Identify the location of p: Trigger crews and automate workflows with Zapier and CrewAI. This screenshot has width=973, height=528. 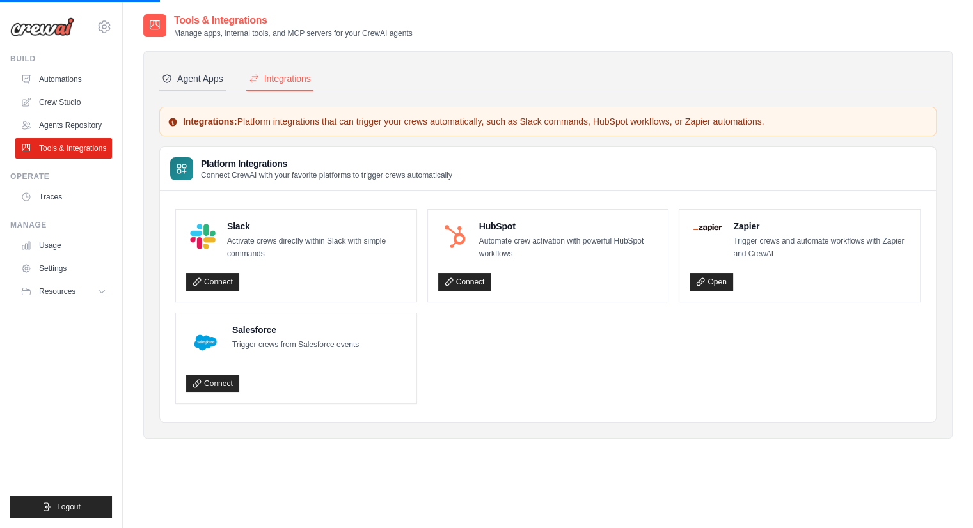
(821, 248).